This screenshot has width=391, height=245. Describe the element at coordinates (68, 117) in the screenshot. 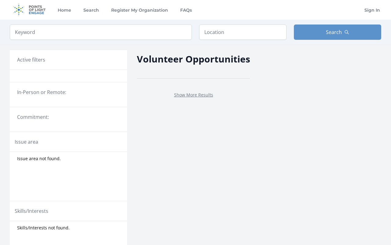

I see `legend: Commitment:` at that location.